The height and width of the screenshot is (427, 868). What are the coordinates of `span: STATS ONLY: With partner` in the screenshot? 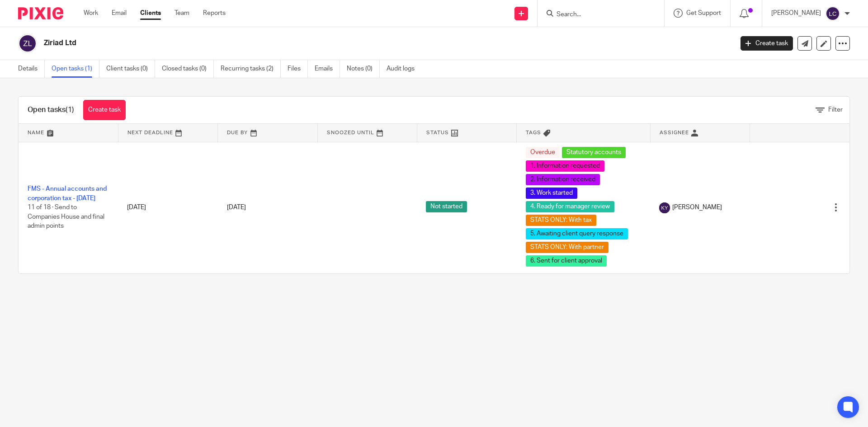 It's located at (567, 247).